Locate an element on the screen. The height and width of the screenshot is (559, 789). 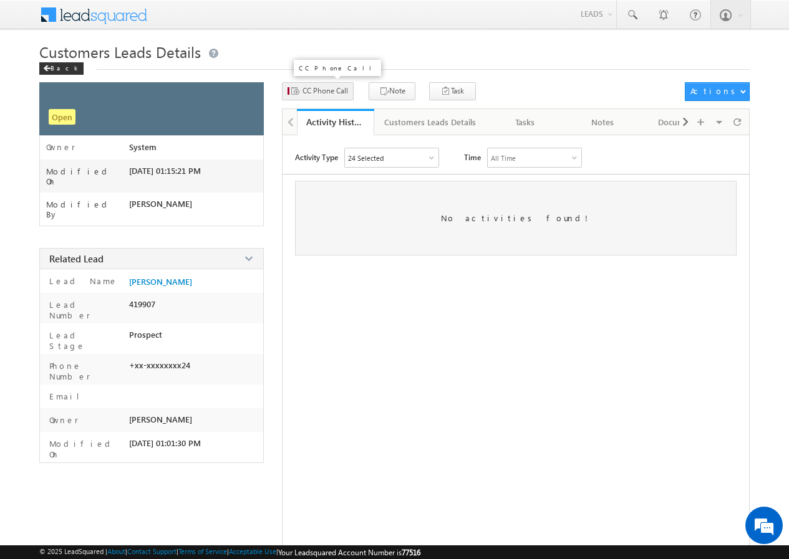
label: Modified By is located at coordinates (87, 210).